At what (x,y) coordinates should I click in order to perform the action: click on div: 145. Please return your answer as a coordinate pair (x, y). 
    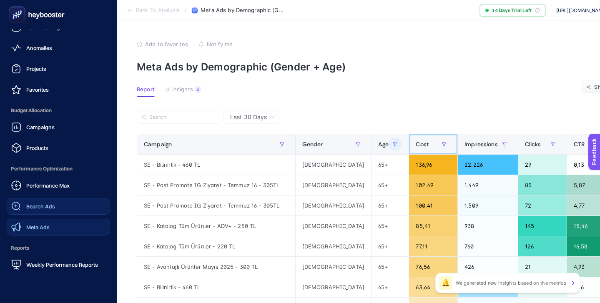
    Looking at the image, I should click on (542, 226).